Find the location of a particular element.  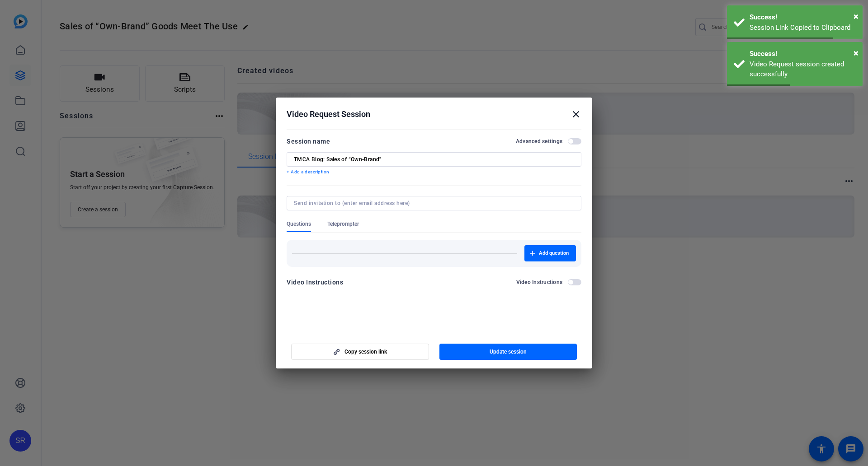

span: Copy session link is located at coordinates (365, 352).